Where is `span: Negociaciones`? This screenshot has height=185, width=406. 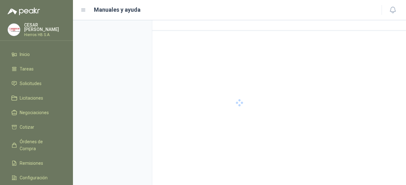 span: Negociaciones is located at coordinates (34, 113).